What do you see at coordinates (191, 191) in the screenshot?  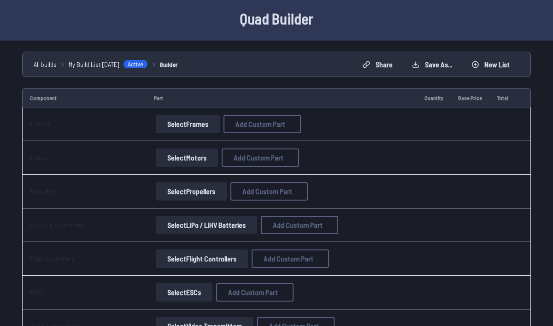 I see `button: SelectPropellers` at bounding box center [191, 191].